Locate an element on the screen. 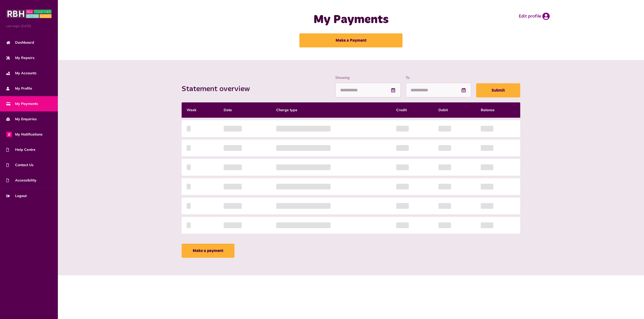  a: Edit profile is located at coordinates (534, 16).